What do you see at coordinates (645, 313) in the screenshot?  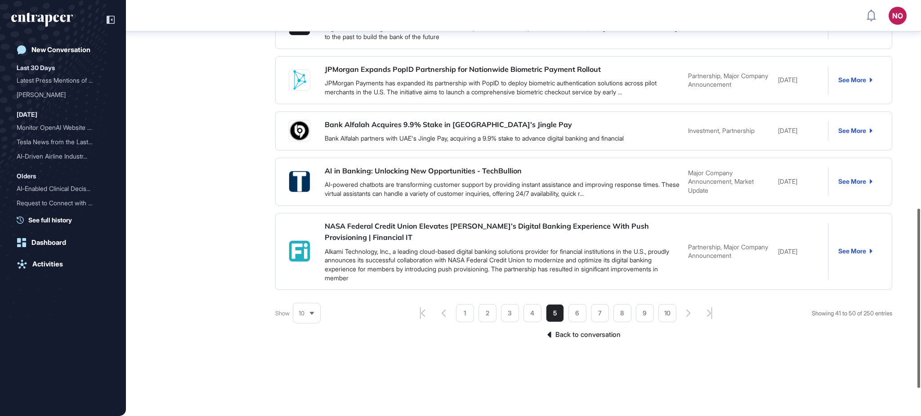 I see `li: 9` at bounding box center [645, 313].